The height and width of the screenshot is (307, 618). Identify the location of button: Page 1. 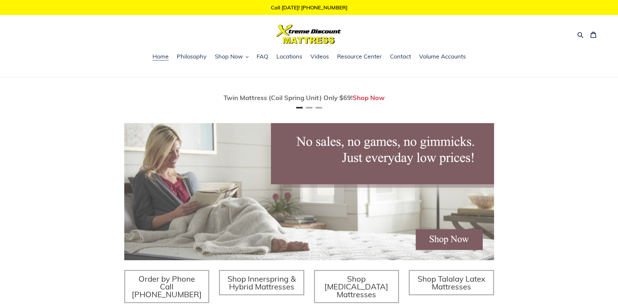
(300, 107).